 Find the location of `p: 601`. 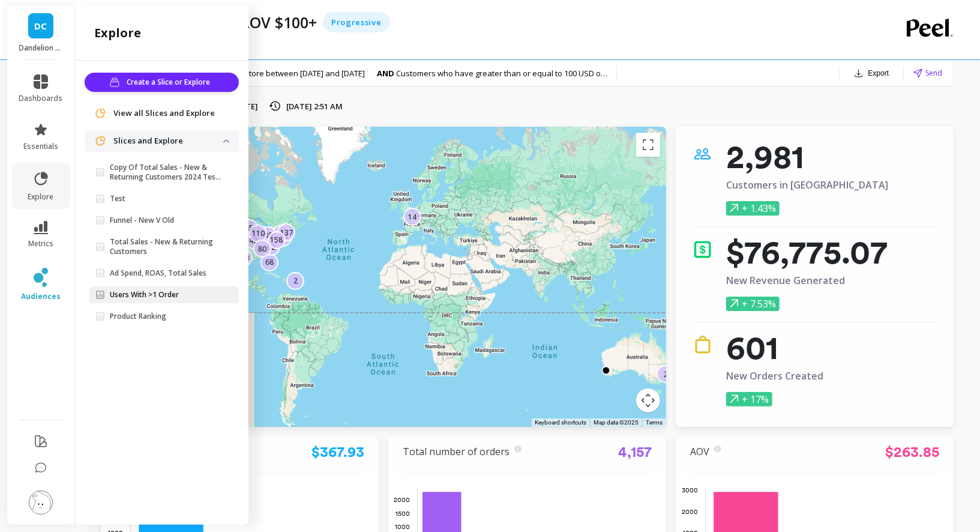

p: 601 is located at coordinates (775, 348).